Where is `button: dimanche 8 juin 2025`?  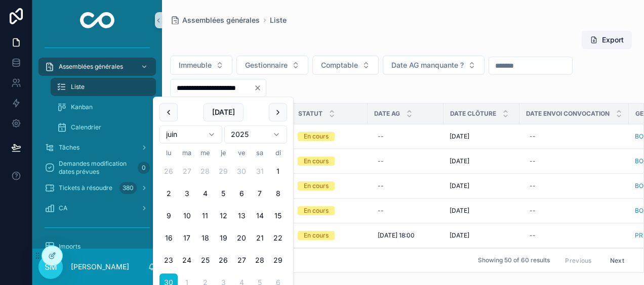
button: dimanche 8 juin 2025 is located at coordinates (278, 194).